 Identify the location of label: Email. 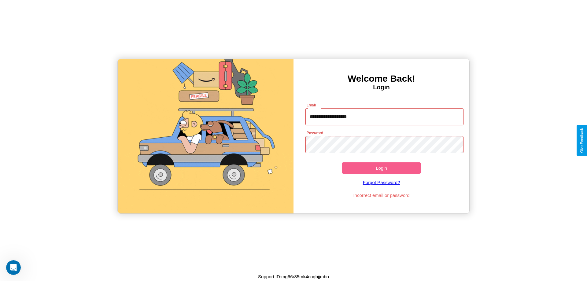
(311, 105).